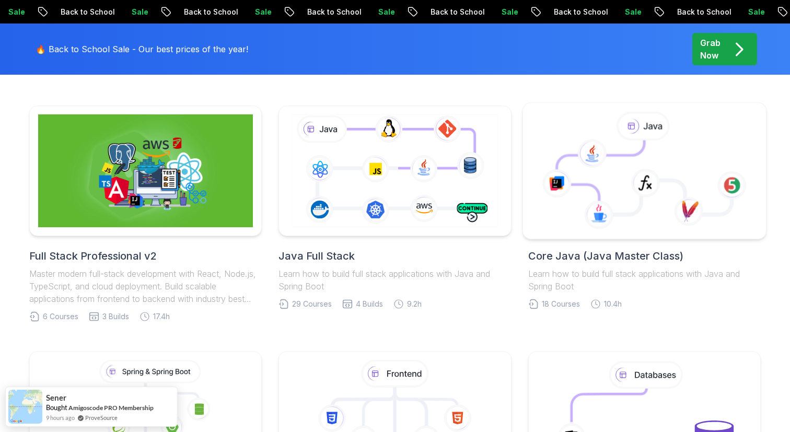  What do you see at coordinates (60, 418) in the screenshot?
I see `span: 9 hours ago` at bounding box center [60, 418].